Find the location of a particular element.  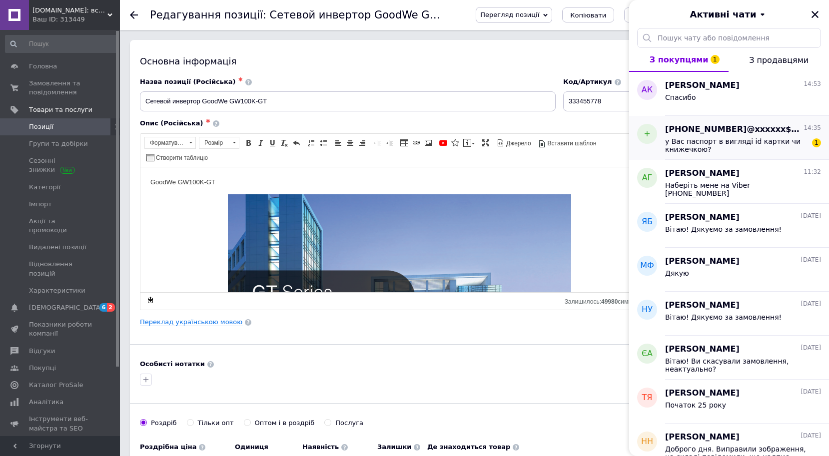

span: Товари та послуги is located at coordinates (60, 110).